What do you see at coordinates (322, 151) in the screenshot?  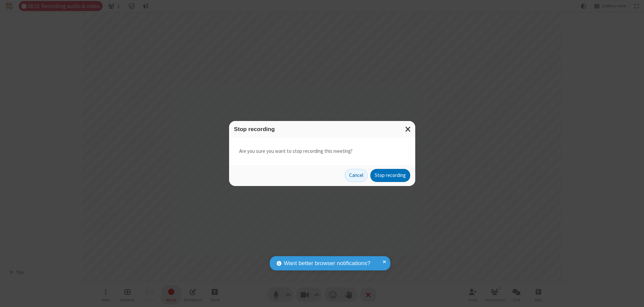 I see `div: Are you sure you want to stop recording this meeting?` at bounding box center [322, 151].